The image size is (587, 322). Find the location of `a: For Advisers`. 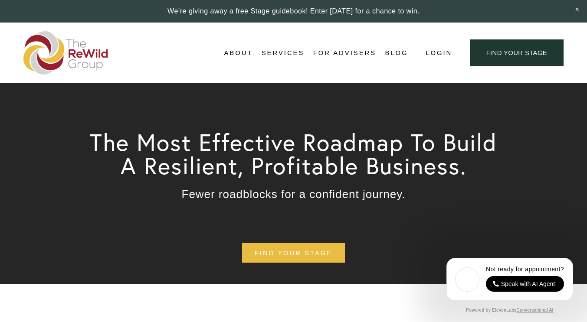

a: For Advisers is located at coordinates (344, 53).